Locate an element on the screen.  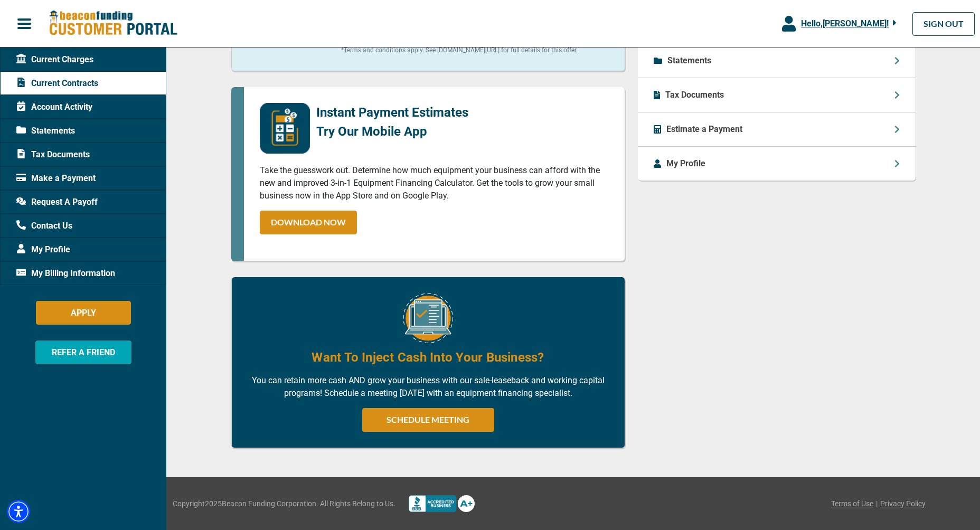
span: My Billing Information is located at coordinates (65, 273).